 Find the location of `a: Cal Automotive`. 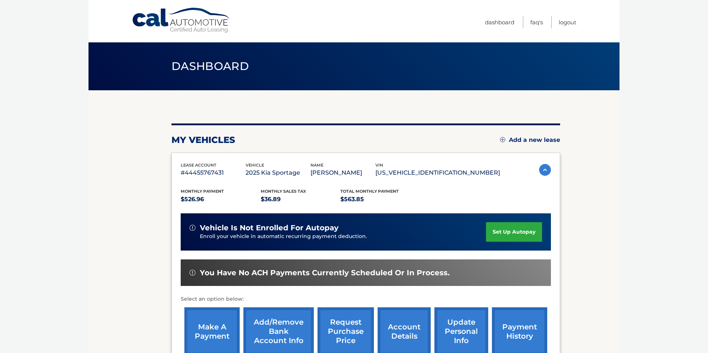

a: Cal Automotive is located at coordinates (181, 20).